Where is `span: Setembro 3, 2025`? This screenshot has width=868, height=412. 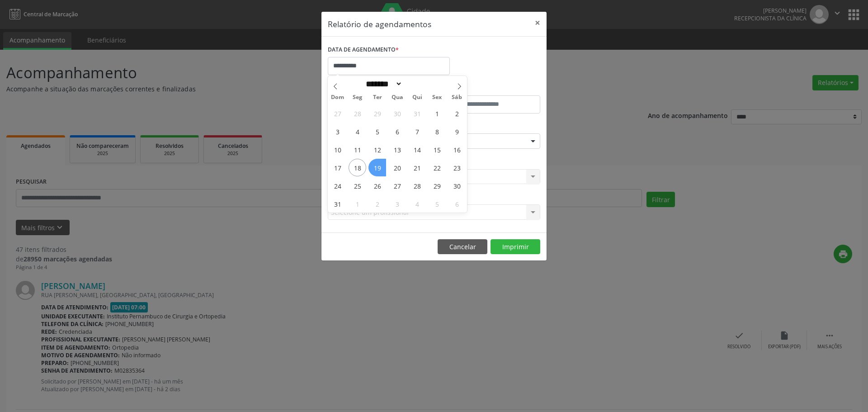 span: Setembro 3, 2025 is located at coordinates (397, 203).